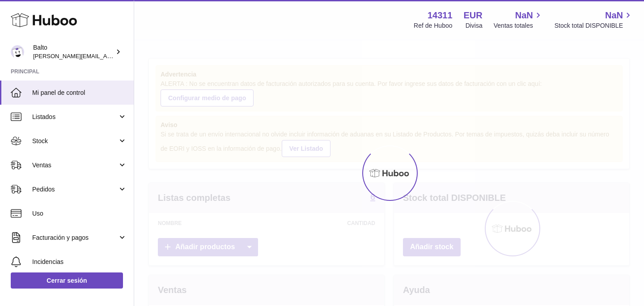 This screenshot has width=644, height=306. What do you see at coordinates (518, 25) in the screenshot?
I see `span: Ventas totales` at bounding box center [518, 25].